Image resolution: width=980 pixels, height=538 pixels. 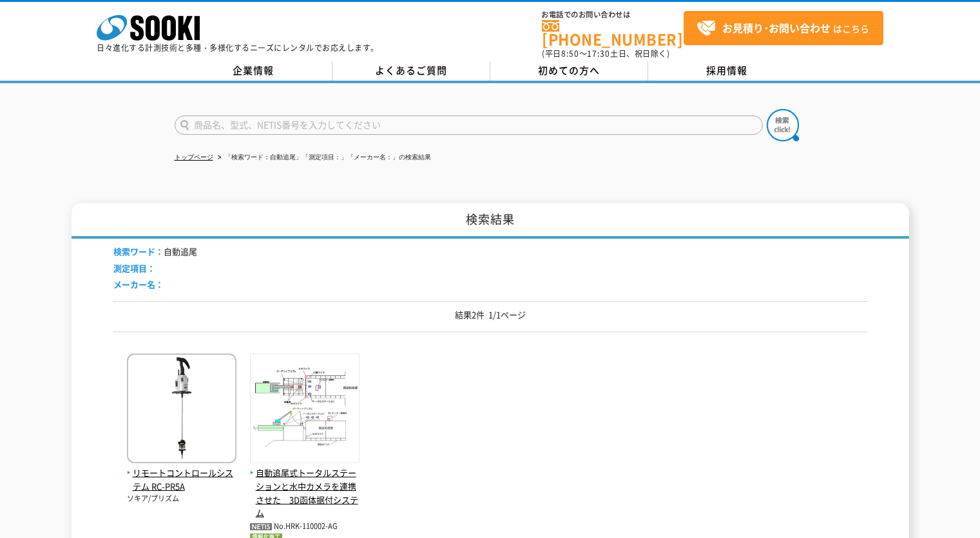 I want to click on span: お電話でのお問い合わせは, so click(x=612, y=15).